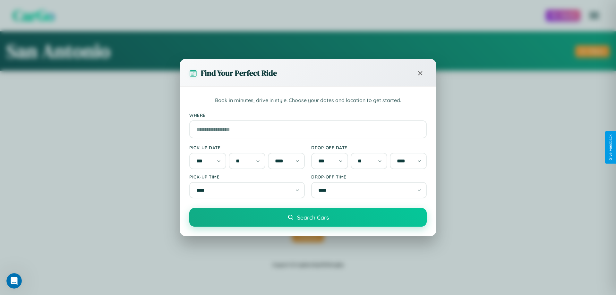  What do you see at coordinates (369, 177) in the screenshot?
I see `label: Drop-off Time` at bounding box center [369, 177].